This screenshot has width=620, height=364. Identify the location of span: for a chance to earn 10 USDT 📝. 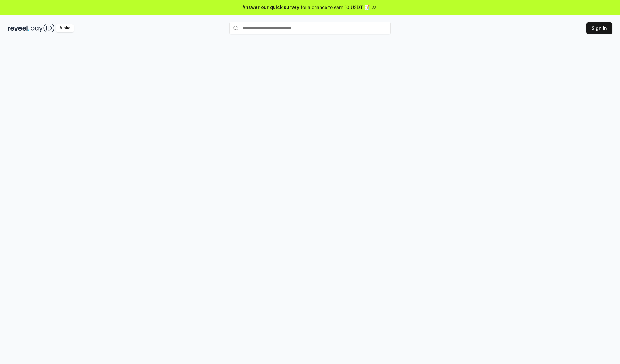
(335, 7).